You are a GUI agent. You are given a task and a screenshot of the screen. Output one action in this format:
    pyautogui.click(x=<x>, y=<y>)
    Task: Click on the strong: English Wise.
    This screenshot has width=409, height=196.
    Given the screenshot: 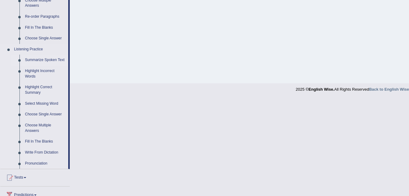 What is the action you would take?
    pyautogui.click(x=322, y=89)
    